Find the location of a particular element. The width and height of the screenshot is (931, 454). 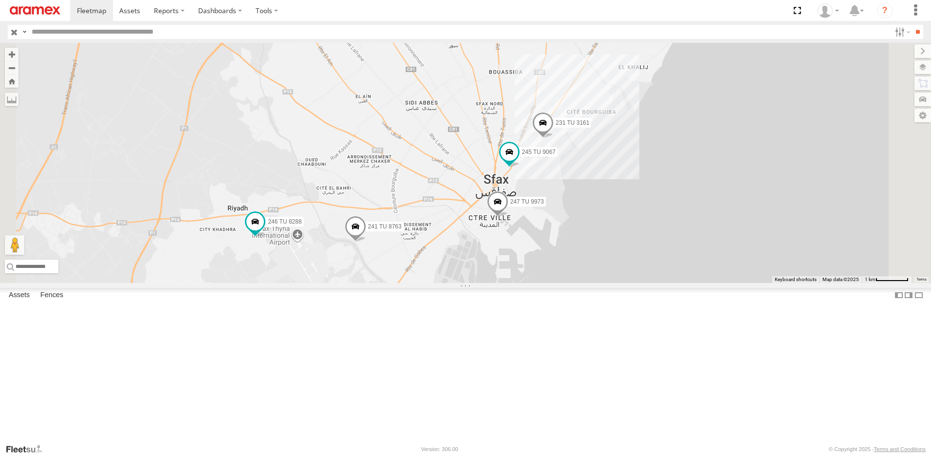

button: Drag Pegman onto the map to open Street View is located at coordinates (15, 245).